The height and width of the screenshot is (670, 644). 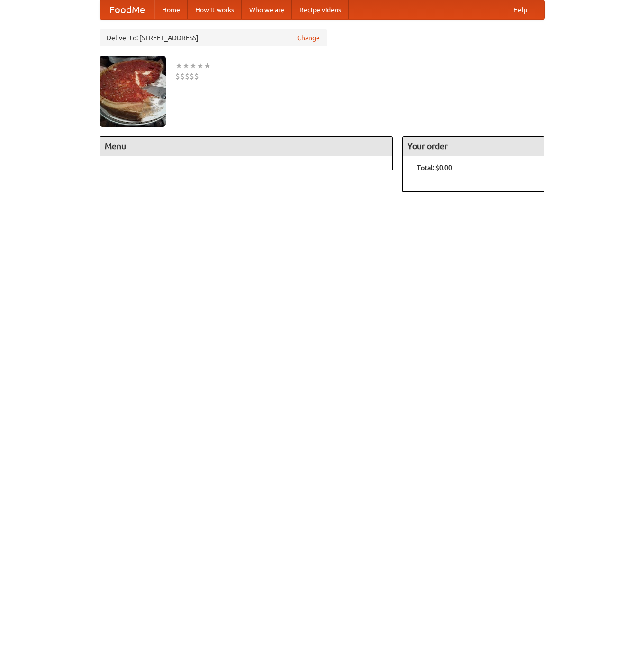 What do you see at coordinates (247, 147) in the screenshot?
I see `h4: Menu` at bounding box center [247, 147].